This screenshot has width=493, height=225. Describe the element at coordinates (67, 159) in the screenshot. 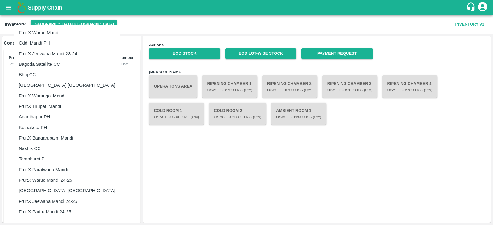

I see `li: Tembhurni PH` at that location.